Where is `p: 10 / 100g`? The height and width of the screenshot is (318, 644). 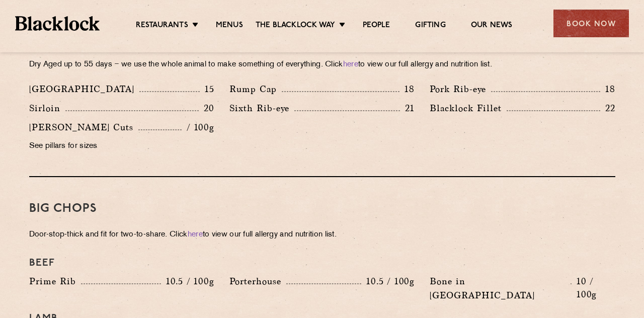
p: 10 / 100g is located at coordinates (593, 287).